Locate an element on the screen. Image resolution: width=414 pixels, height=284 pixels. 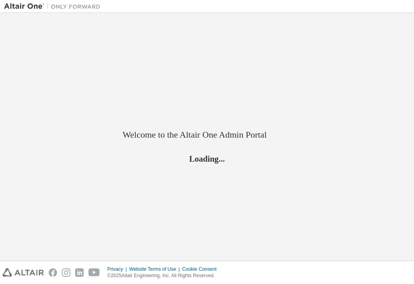
img: instagram.svg is located at coordinates (66, 273).